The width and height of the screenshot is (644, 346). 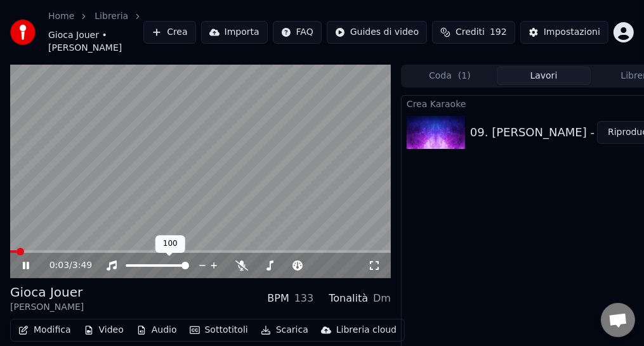 I want to click on button: Guides di video, so click(x=377, y=33).